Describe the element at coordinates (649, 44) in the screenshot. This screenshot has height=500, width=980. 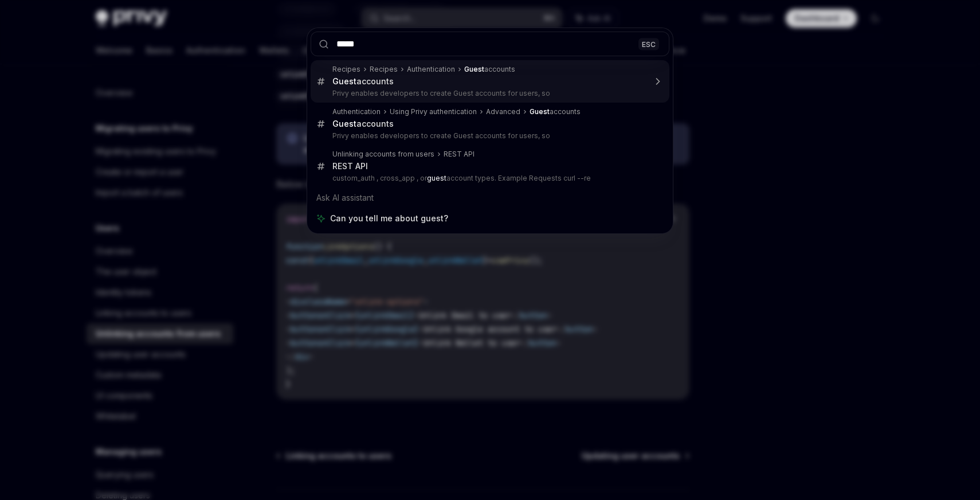
I see `div: ESC` at that location.